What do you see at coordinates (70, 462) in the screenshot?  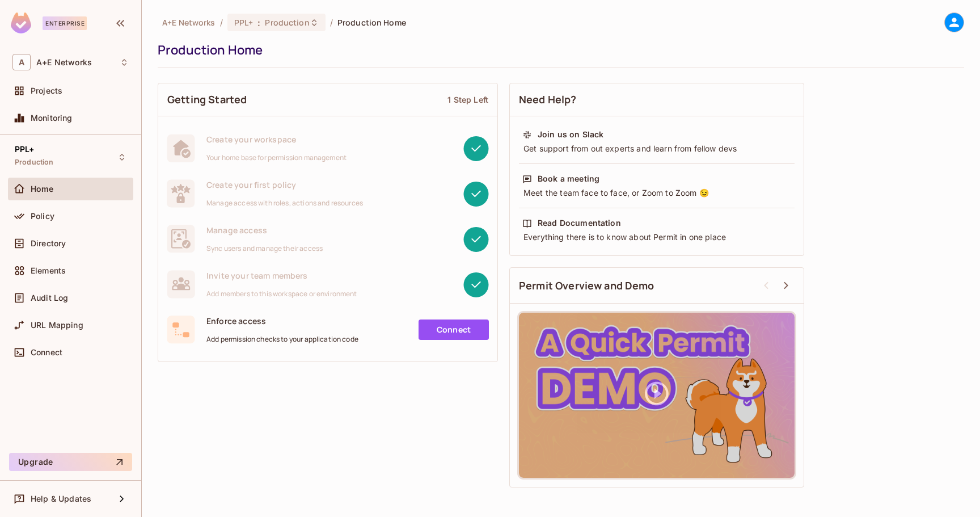 I see `button: Upgrade` at bounding box center [70, 462].